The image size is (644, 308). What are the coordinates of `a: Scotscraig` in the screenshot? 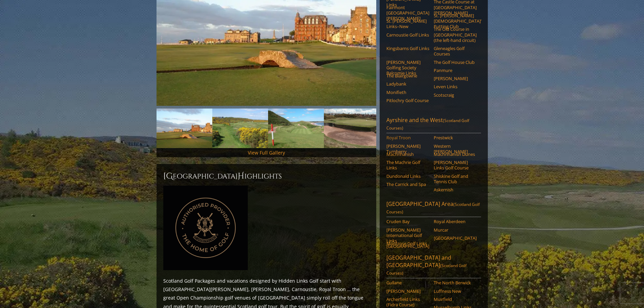 It's located at (455, 95).